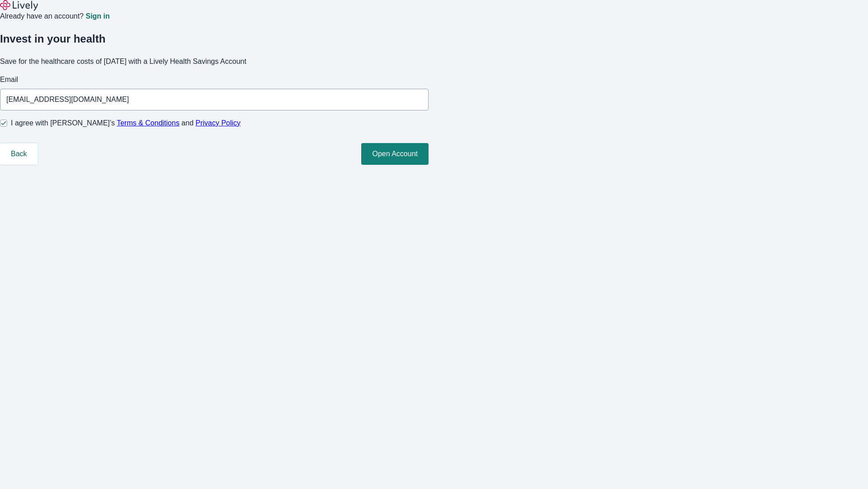 The width and height of the screenshot is (868, 489). What do you see at coordinates (395, 154) in the screenshot?
I see `button: Open Account` at bounding box center [395, 154].